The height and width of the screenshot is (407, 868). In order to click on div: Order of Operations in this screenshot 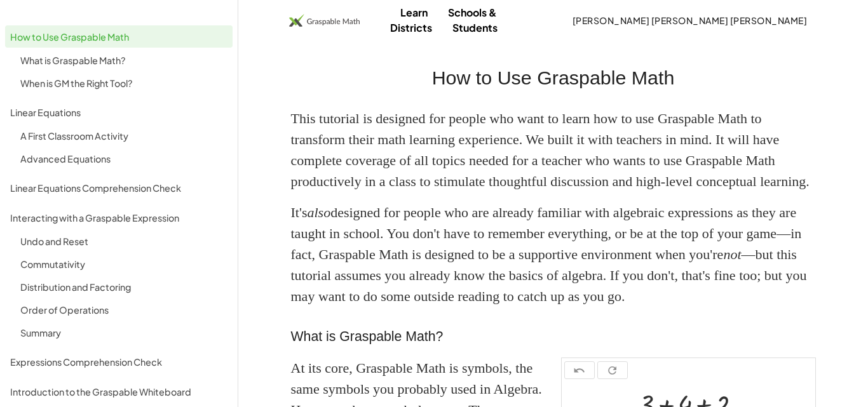, I will do `click(124, 310)`.